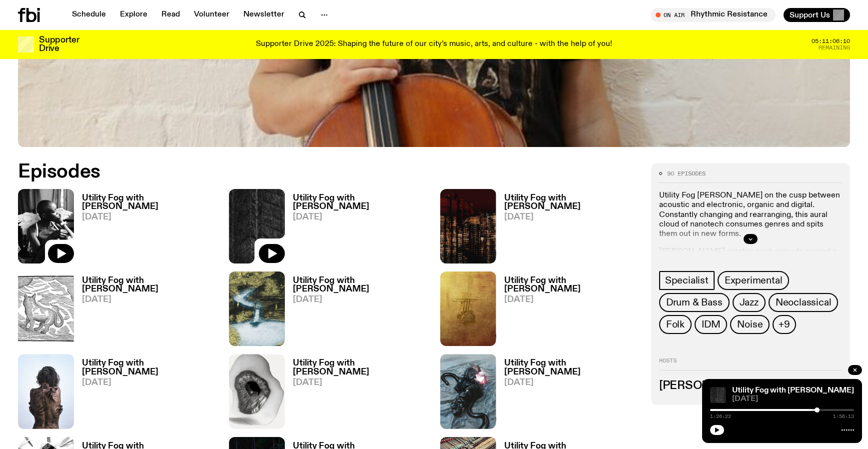 The width and height of the screenshot is (868, 449). Describe the element at coordinates (46, 391) in the screenshot. I see `img: Cover of Leese's album Δ` at that location.